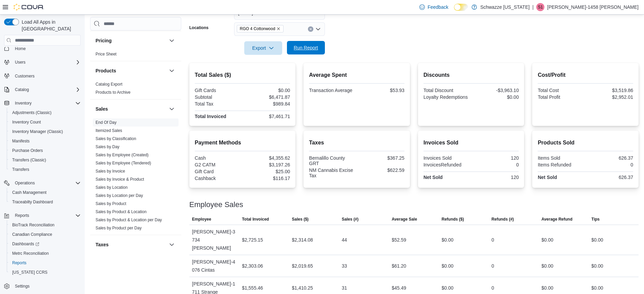  What do you see at coordinates (302, 266) in the screenshot?
I see `div: $2,019.65` at bounding box center [302, 266].